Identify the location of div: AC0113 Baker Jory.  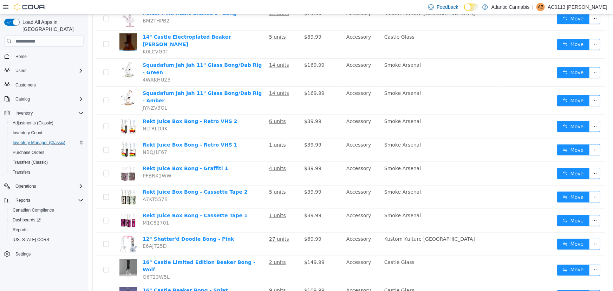
(540, 7).